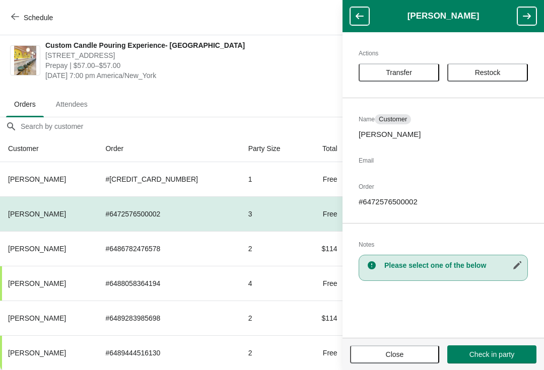  Describe the element at coordinates (399, 72) in the screenshot. I see `span: Transfer` at that location.